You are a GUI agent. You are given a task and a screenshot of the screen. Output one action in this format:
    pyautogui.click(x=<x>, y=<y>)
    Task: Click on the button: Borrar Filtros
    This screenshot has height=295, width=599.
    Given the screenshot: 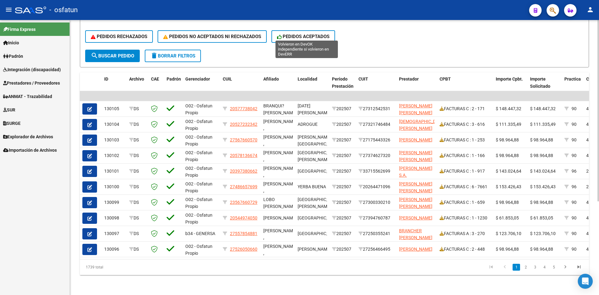 What is the action you would take?
    pyautogui.click(x=173, y=56)
    